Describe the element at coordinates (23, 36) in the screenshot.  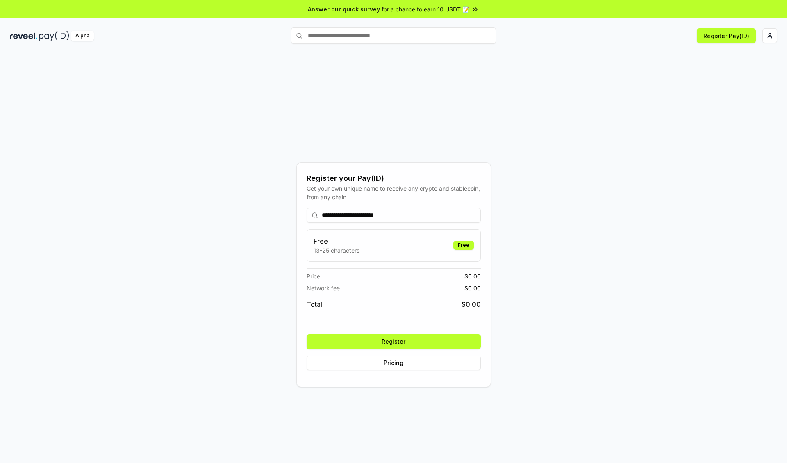
I see `img: reveel_dark` at that location.